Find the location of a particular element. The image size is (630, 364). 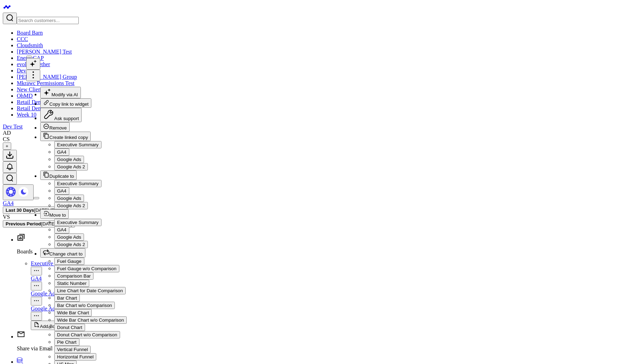

div: GA4 is located at coordinates (329, 279).